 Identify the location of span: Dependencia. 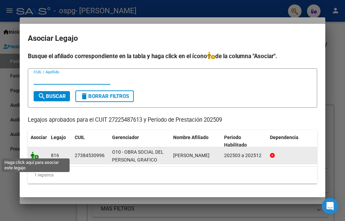
(284, 137).